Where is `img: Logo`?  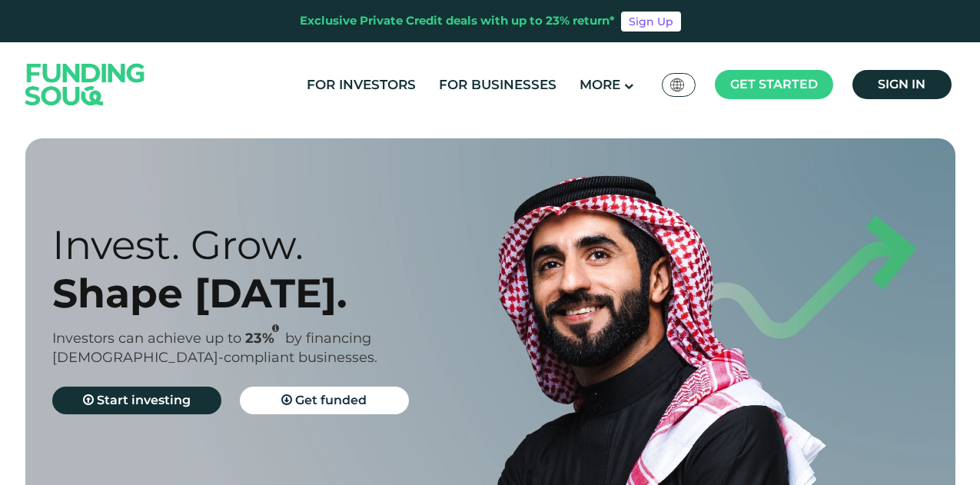
img: Logo is located at coordinates (85, 83).